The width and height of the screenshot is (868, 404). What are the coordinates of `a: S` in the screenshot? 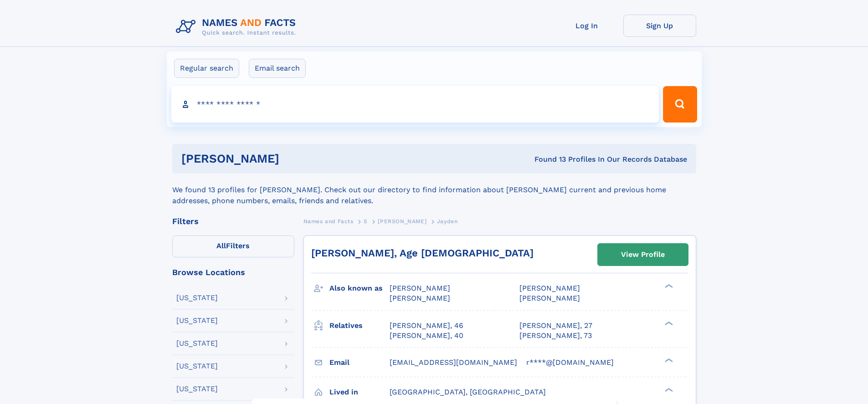 It's located at (366, 221).